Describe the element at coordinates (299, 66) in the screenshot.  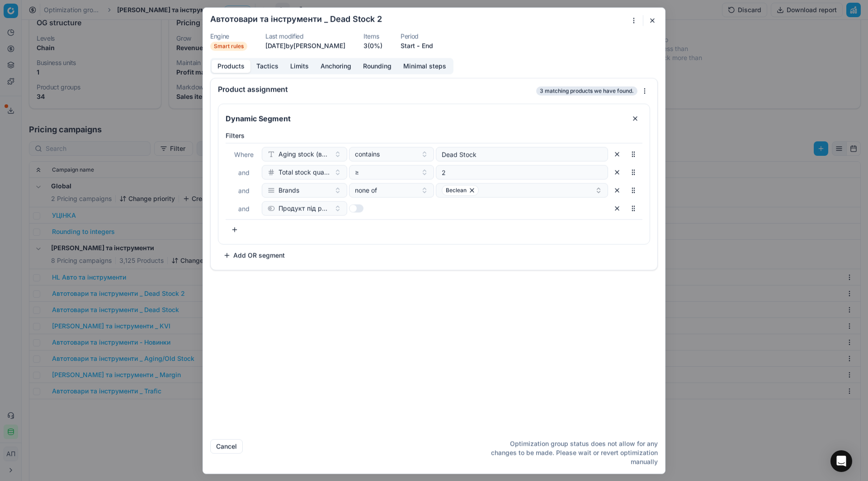
I see `button: Limits` at that location.